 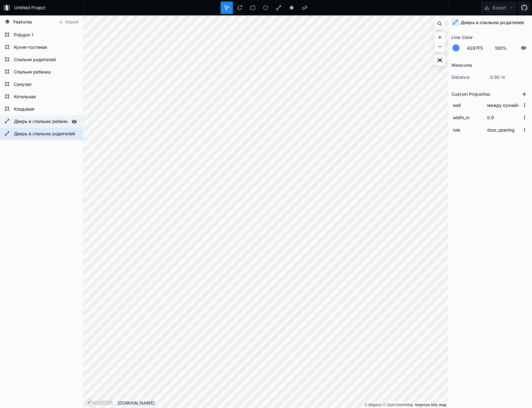 I want to click on h2: Line Color, so click(x=462, y=37).